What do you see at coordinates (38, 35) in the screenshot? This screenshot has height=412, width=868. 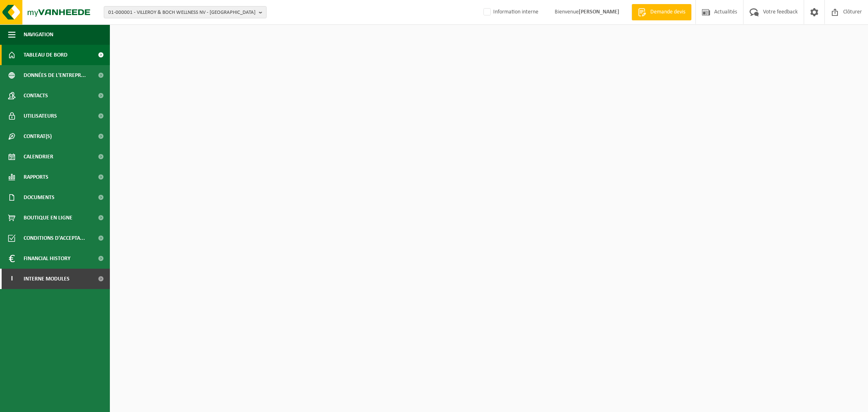 I see `span: Navigation` at bounding box center [38, 35].